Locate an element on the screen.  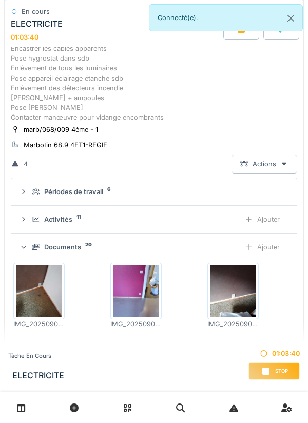
div: IMG_20250905_084928_918.jpg is located at coordinates (136, 324).